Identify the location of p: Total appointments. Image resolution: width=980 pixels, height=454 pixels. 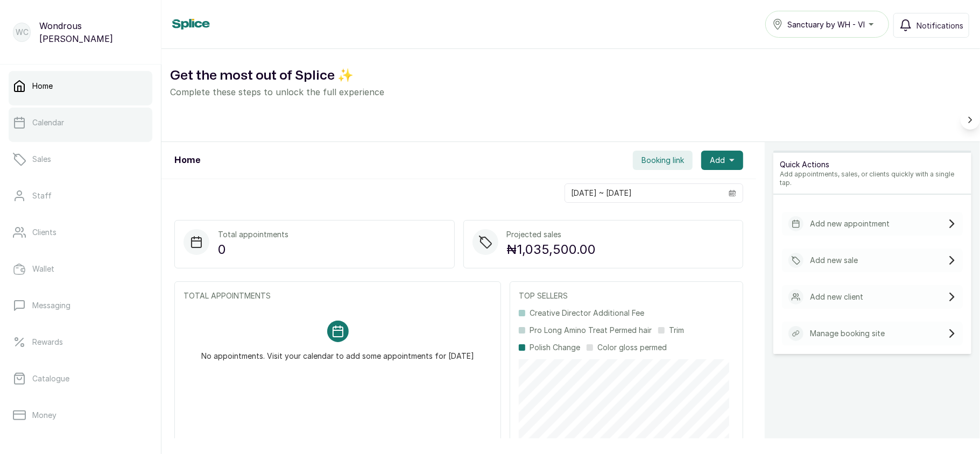
(253, 234).